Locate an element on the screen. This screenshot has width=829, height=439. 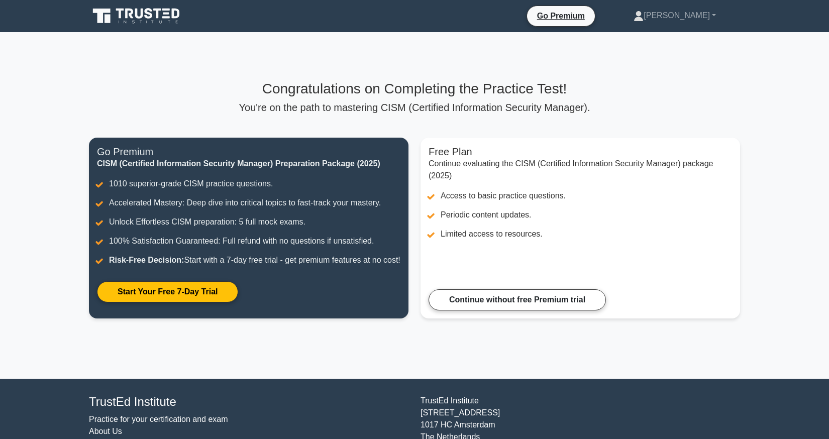
a: Continue without free Premium trial is located at coordinates (517, 300).